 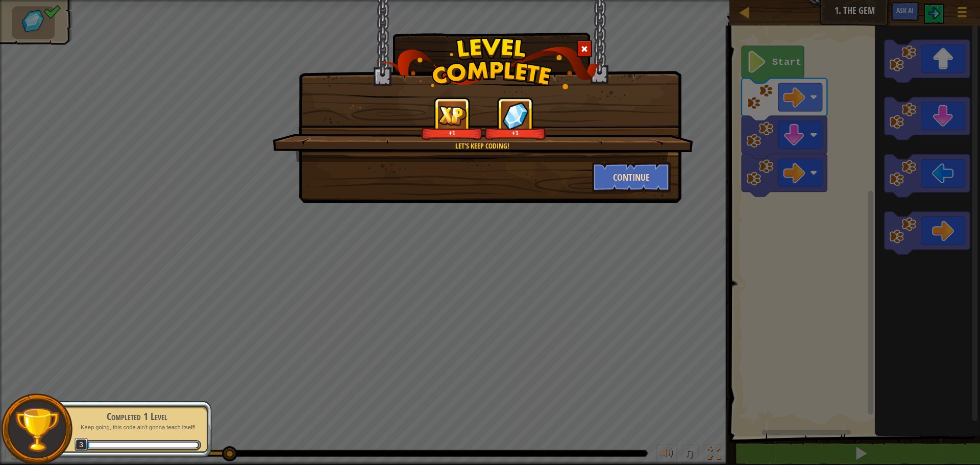 I want to click on img: level_complete.png, so click(x=490, y=64).